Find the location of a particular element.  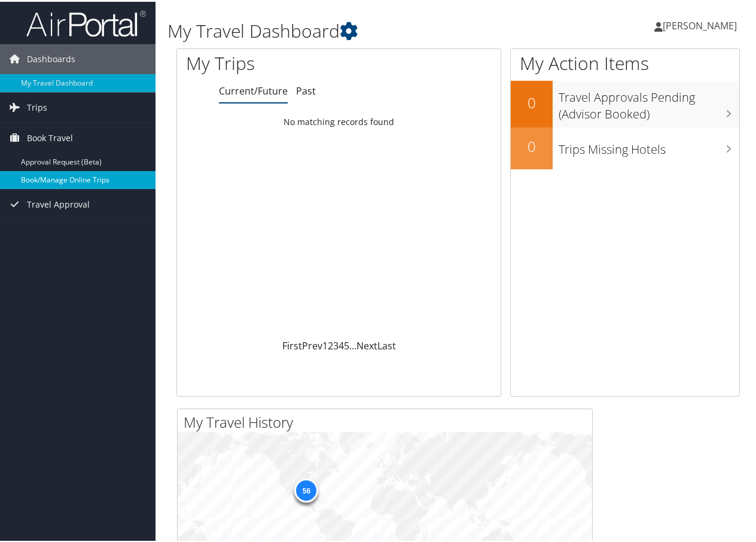

span: Dashboards is located at coordinates (51, 57).